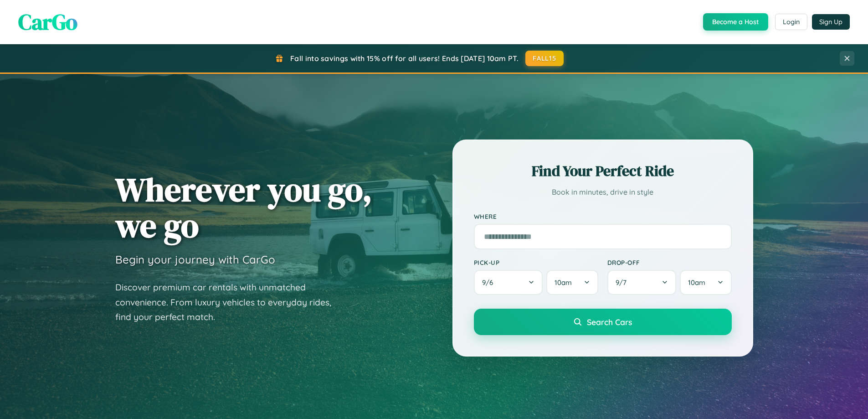 The height and width of the screenshot is (419, 868). I want to click on button: Search Cars, so click(602, 322).